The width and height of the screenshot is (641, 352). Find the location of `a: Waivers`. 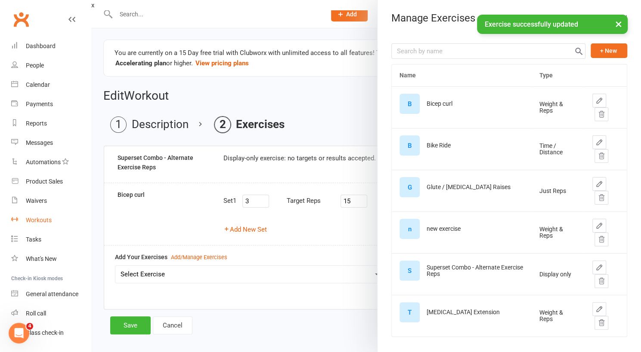

a: Waivers is located at coordinates (51, 201).